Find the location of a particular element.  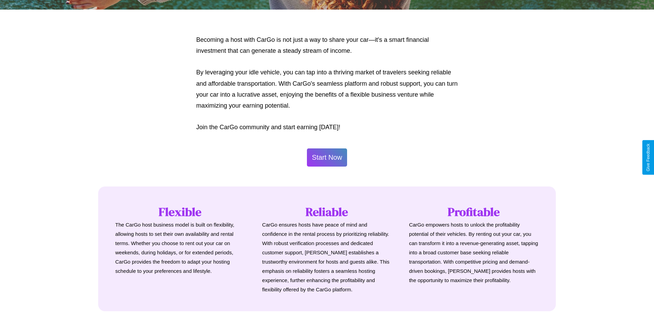

p: By leveraging your idle vehicle, you can tap into a thriving market of travelers seeking reliable... is located at coordinates (327, 89).